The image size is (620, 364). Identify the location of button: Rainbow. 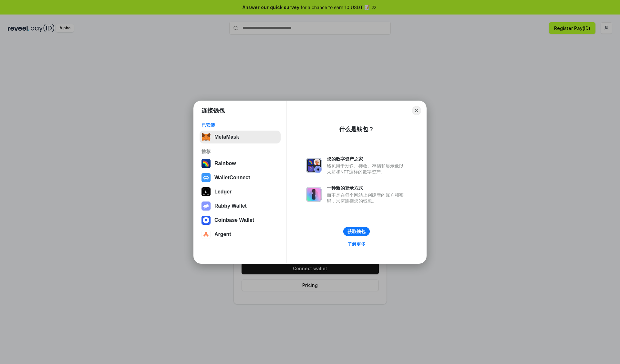
(240, 164).